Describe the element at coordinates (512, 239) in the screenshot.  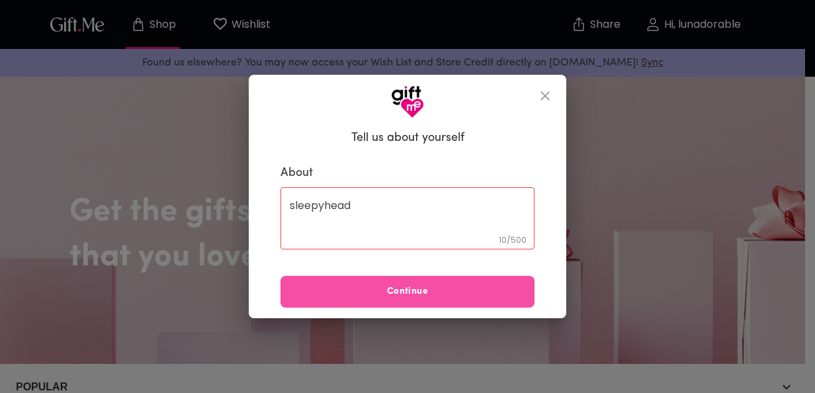
I see `span: 10 / 500` at that location.